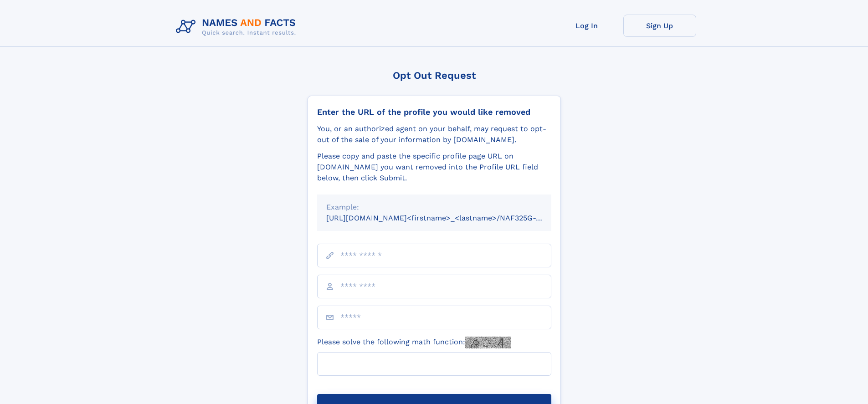 This screenshot has height=404, width=868. What do you see at coordinates (238, 27) in the screenshot?
I see `img: Logo Names and Facts` at bounding box center [238, 27].